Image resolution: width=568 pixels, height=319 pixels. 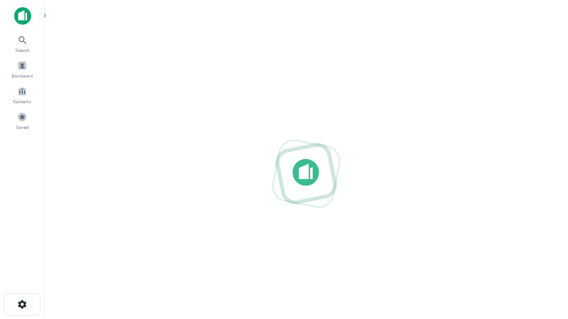 I want to click on span: Contacts, so click(x=22, y=102).